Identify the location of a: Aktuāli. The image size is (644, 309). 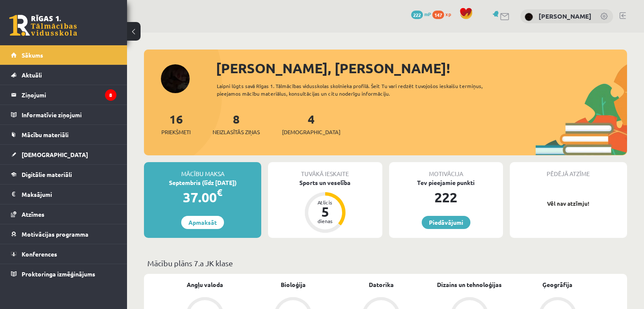
(64, 75).